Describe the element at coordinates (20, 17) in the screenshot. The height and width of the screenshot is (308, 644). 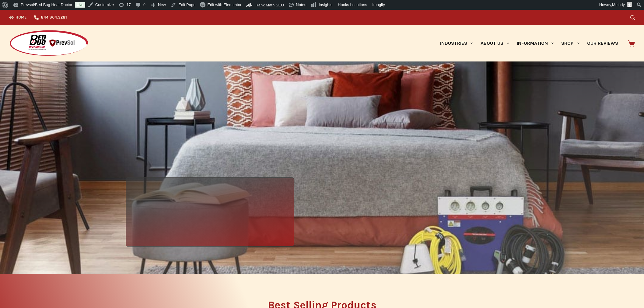
I see `a: Home` at that location.